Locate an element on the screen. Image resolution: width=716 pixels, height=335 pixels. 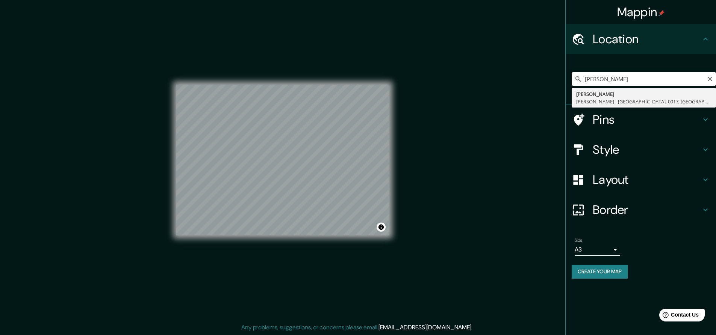
img: pin-icon.png is located at coordinates (662, 13).